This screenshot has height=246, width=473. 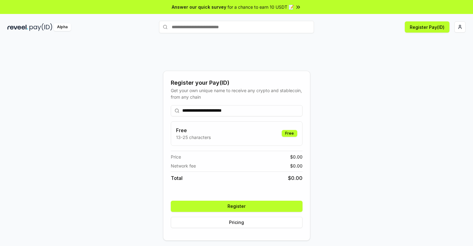 I want to click on div: Register your Pay(ID), so click(x=237, y=83).